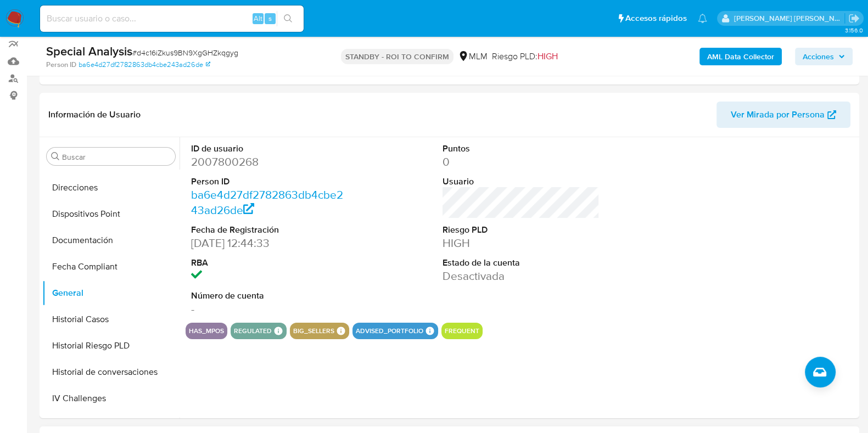 The height and width of the screenshot is (433, 868). I want to click on button: regulated, so click(252, 331).